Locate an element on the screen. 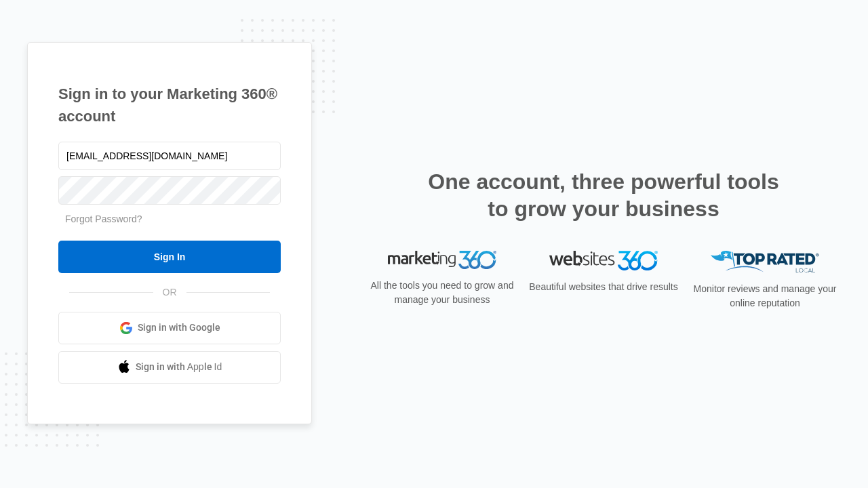 The width and height of the screenshot is (868, 488). img: Marketing 360 is located at coordinates (442, 260).